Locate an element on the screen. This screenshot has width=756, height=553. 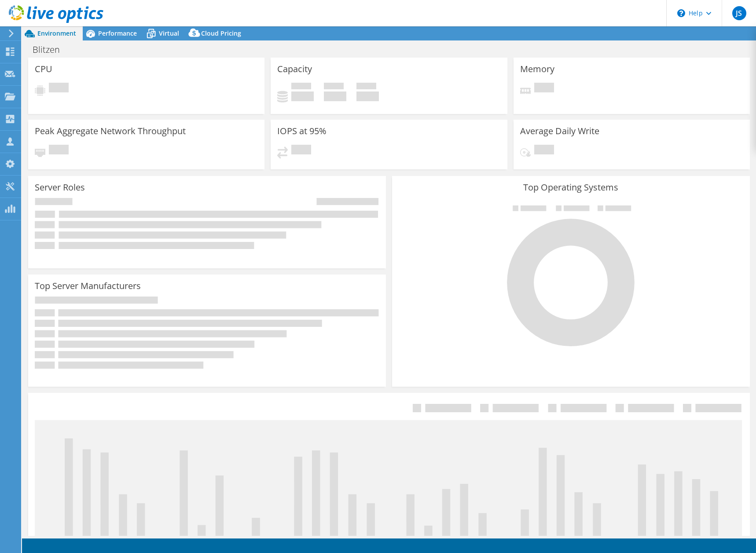
h3: Top Operating Systems is located at coordinates (570, 188).